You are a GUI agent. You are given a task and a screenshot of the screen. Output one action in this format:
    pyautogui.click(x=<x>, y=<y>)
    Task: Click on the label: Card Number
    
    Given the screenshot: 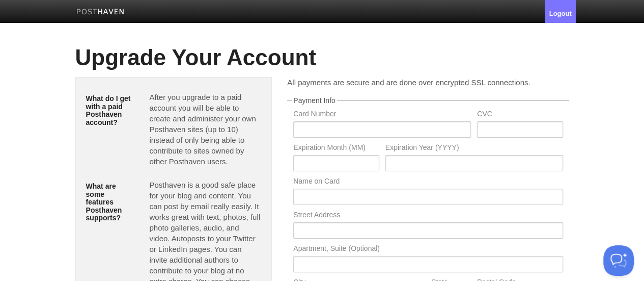 What is the action you would take?
    pyautogui.click(x=382, y=114)
    